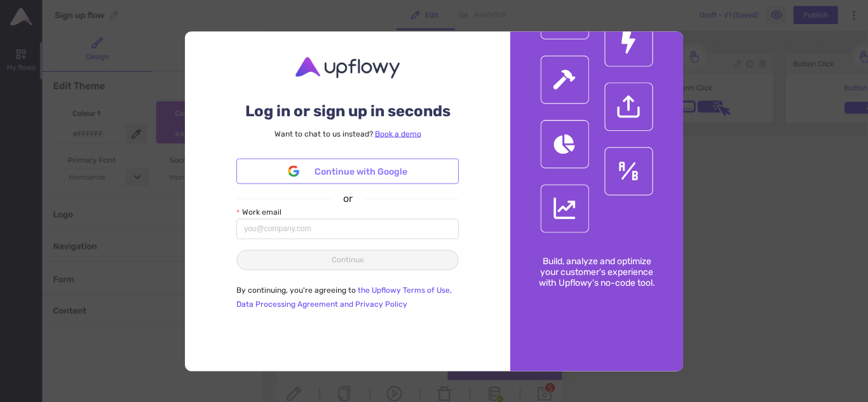 The image size is (868, 402). I want to click on input: Work email, so click(347, 229).